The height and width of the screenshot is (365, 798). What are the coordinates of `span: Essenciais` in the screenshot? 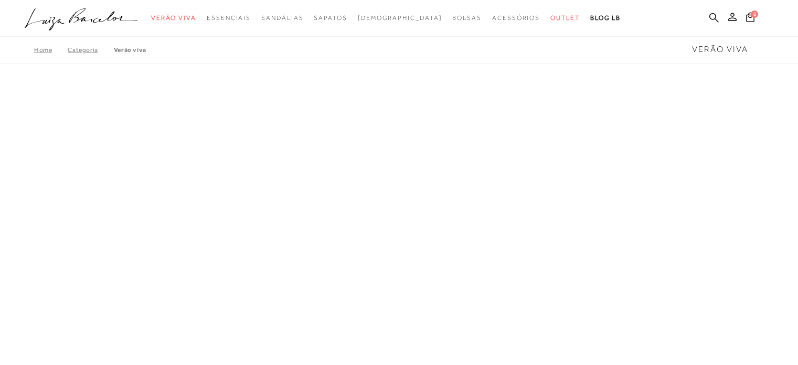 It's located at (229, 18).